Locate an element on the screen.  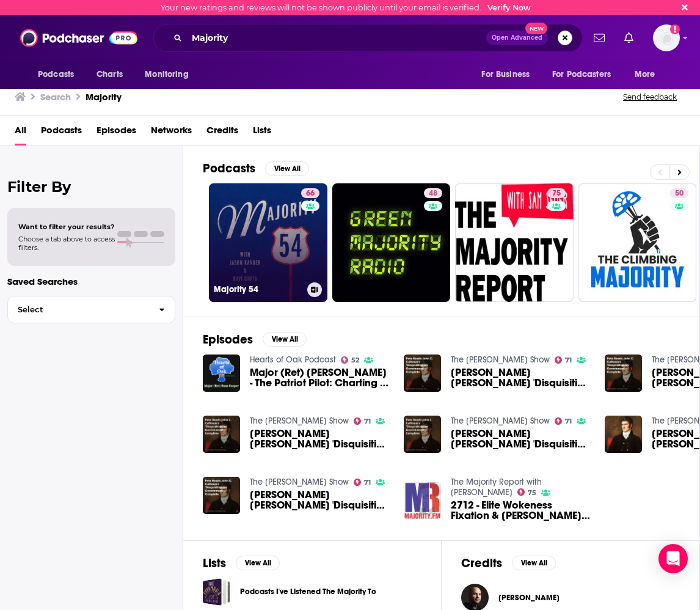
a: Podchaser - Follow, Share and Rate Podcasts is located at coordinates (79, 38).